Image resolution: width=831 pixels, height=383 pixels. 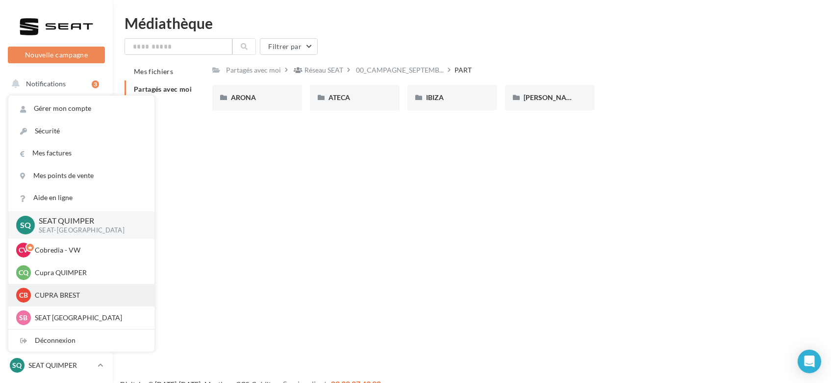 What do you see at coordinates (472, 23) in the screenshot?
I see `div: Médiathèque` at bounding box center [472, 23].